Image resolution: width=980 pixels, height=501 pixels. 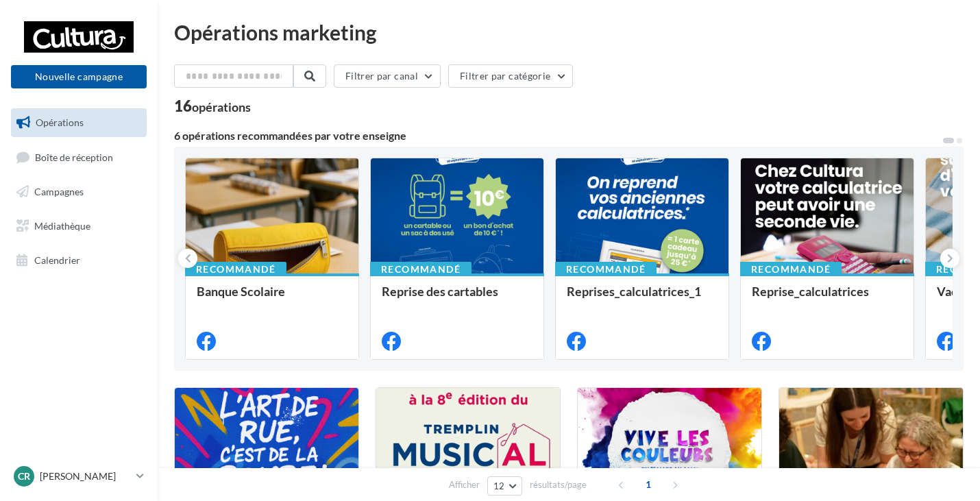 What do you see at coordinates (457, 298) in the screenshot?
I see `div: Reprise des cartables` at bounding box center [457, 298].